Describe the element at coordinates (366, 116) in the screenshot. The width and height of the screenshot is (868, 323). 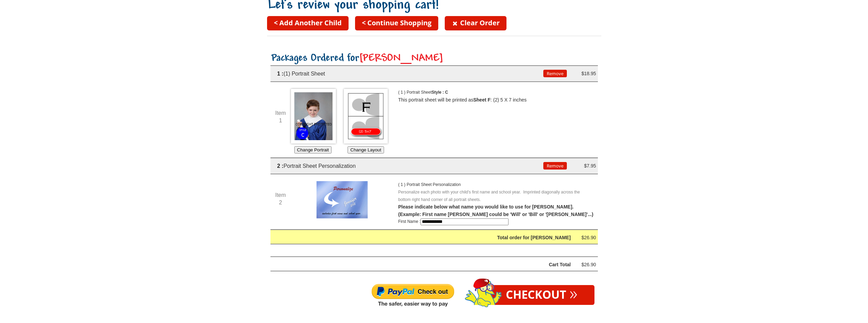
I see `img: Choose Layout` at that location.